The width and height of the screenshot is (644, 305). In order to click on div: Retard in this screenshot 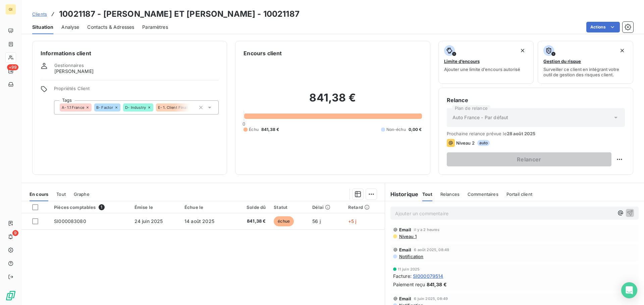, I will do `click(364, 208)`.